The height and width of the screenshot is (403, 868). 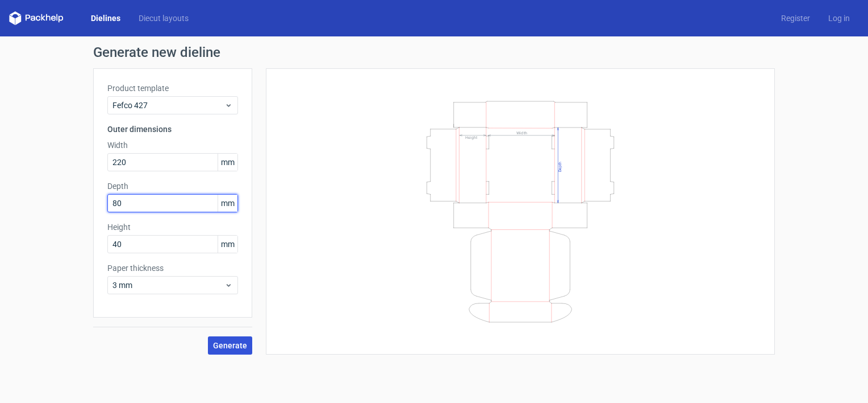 What do you see at coordinates (839, 19) in the screenshot?
I see `a: Log in` at bounding box center [839, 19].